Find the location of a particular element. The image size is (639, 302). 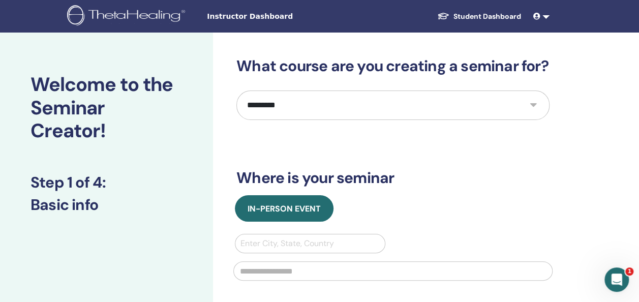

h3: What course are you creating a seminar for? is located at coordinates (393, 66).